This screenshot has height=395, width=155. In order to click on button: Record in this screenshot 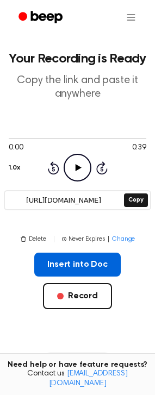, I will do `click(77, 296)`.